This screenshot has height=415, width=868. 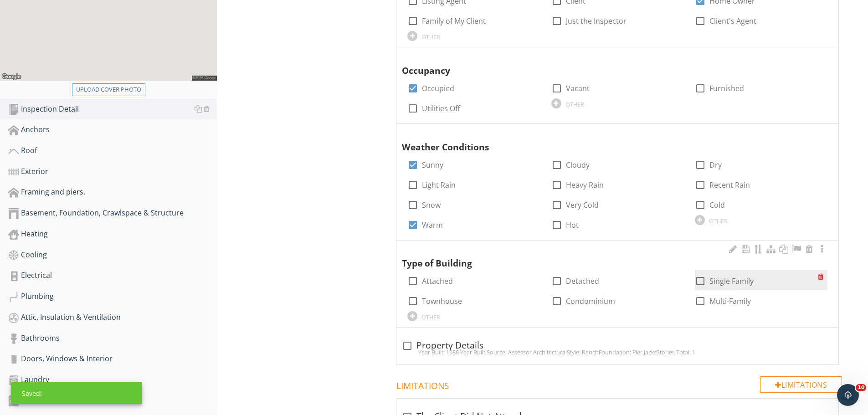 What do you see at coordinates (113, 255) in the screenshot?
I see `div: Cooling` at bounding box center [113, 255].